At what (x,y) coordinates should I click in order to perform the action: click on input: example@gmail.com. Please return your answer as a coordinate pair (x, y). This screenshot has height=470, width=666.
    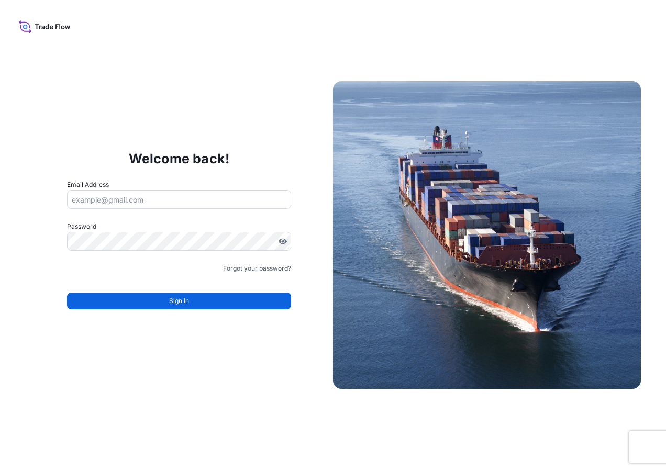
    Looking at the image, I should click on (179, 199).